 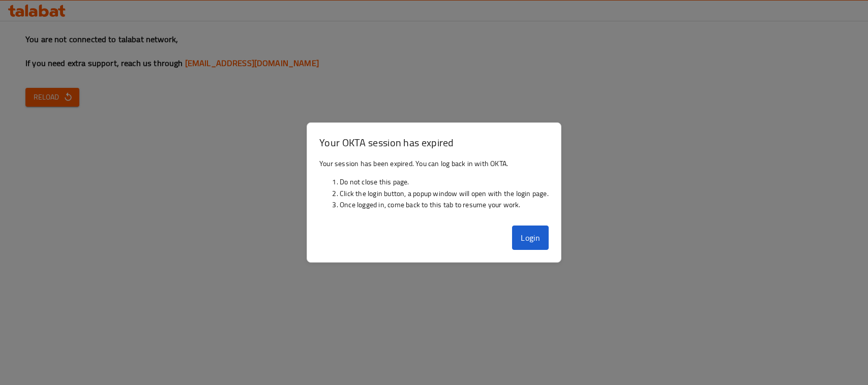 I want to click on li: Click the login button, a popup window will open with the login page., so click(x=444, y=194).